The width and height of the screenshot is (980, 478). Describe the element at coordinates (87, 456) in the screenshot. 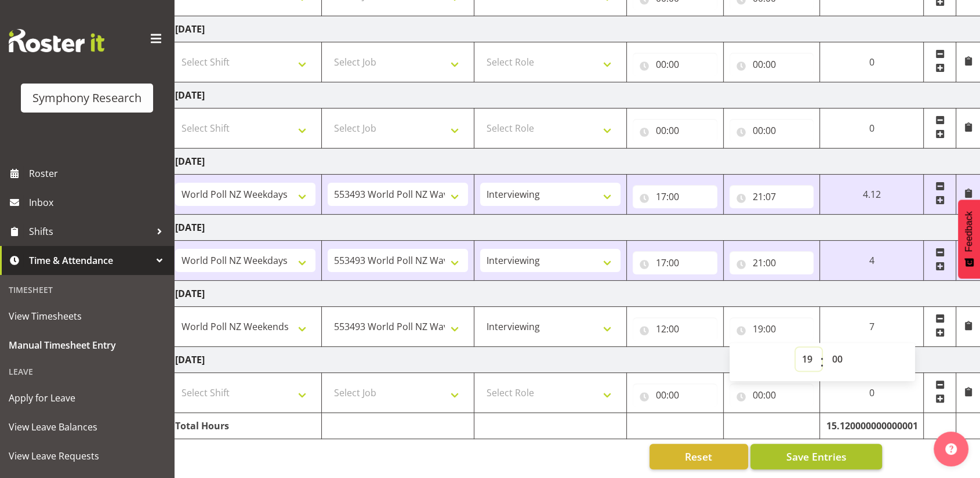

I see `span: View Leave Requests` at that location.